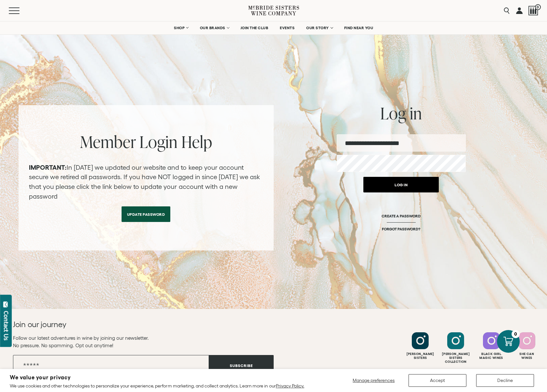 Image resolution: width=547 pixels, height=392 pixels. Describe the element at coordinates (287, 28) in the screenshot. I see `a: EVENTS` at that location.